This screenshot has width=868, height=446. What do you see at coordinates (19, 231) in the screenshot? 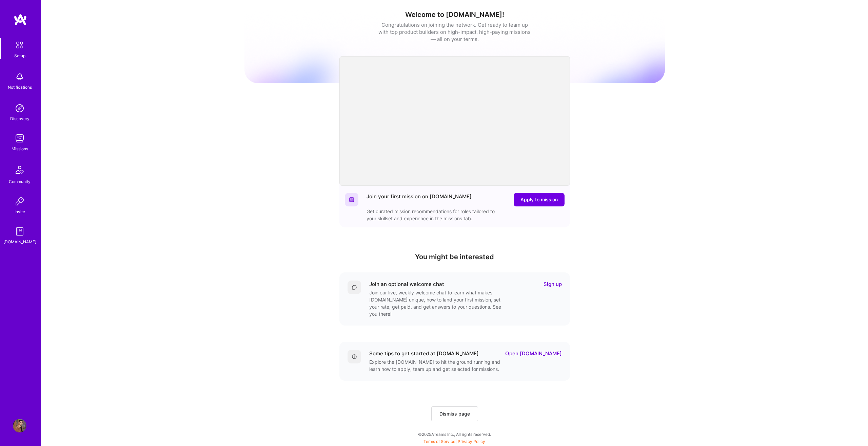
I see `img: guide book` at bounding box center [19, 231].